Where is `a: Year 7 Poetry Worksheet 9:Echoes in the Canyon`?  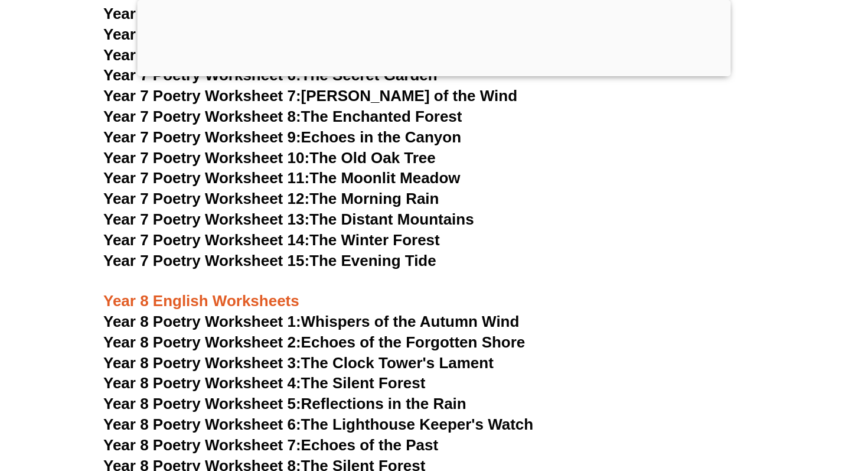
a: Year 7 Poetry Worksheet 9:Echoes in the Canyon is located at coordinates (282, 137).